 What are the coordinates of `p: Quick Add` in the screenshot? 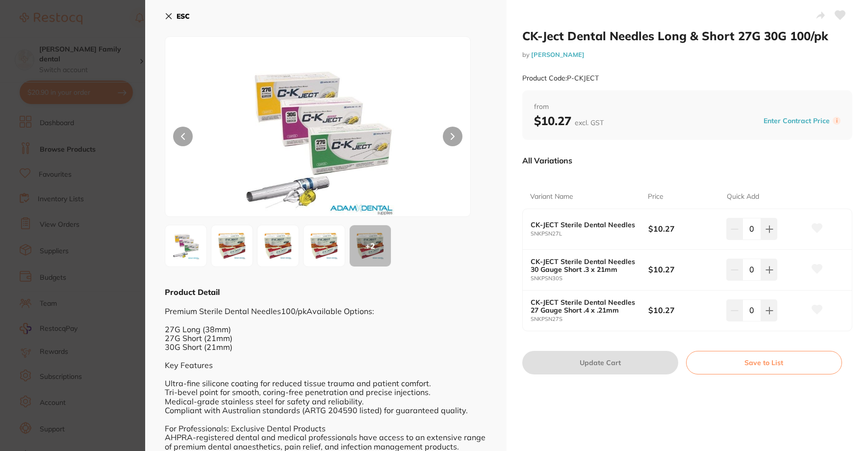 It's located at (743, 197).